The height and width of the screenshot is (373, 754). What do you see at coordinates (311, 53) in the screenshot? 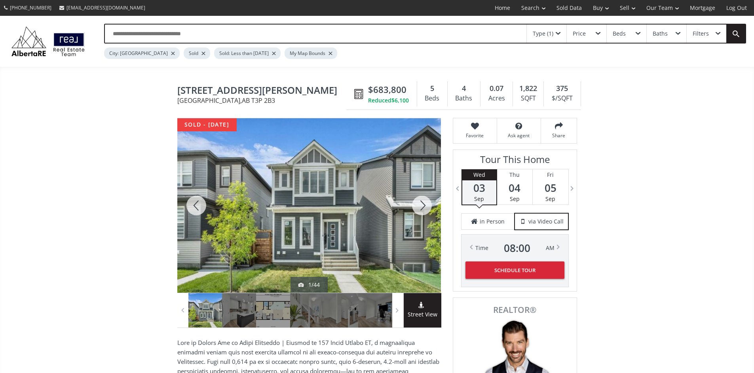
I see `div: My Map Bounds` at bounding box center [311, 53].